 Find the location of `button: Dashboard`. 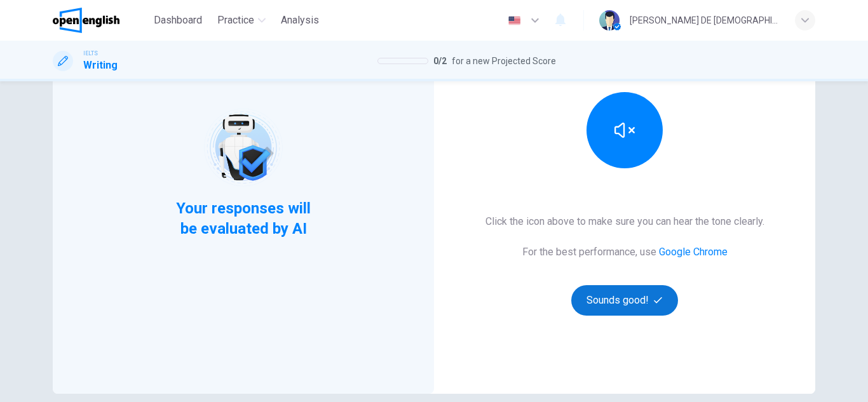

button: Dashboard is located at coordinates (178, 20).